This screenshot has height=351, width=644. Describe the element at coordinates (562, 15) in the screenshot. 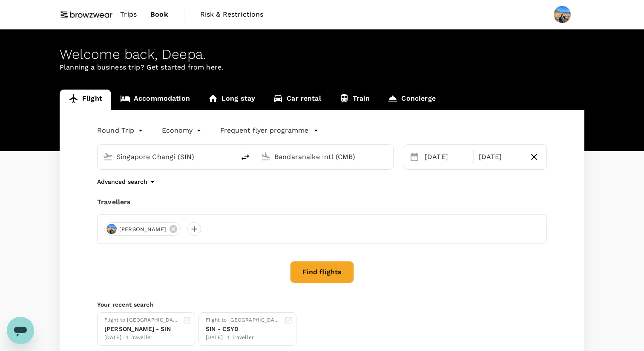

I see `img: Deepa Subramaniam` at that location.